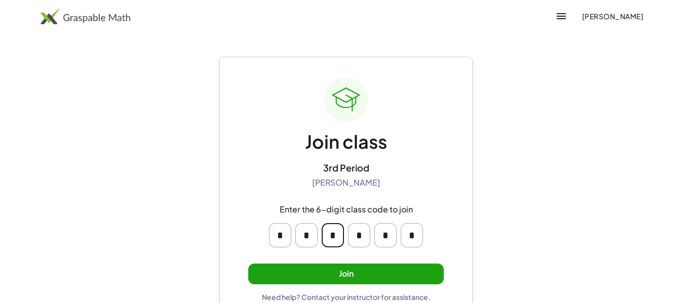 Image resolution: width=692 pixels, height=303 pixels. I want to click on input: Please enter OTP character 6, so click(412, 236).